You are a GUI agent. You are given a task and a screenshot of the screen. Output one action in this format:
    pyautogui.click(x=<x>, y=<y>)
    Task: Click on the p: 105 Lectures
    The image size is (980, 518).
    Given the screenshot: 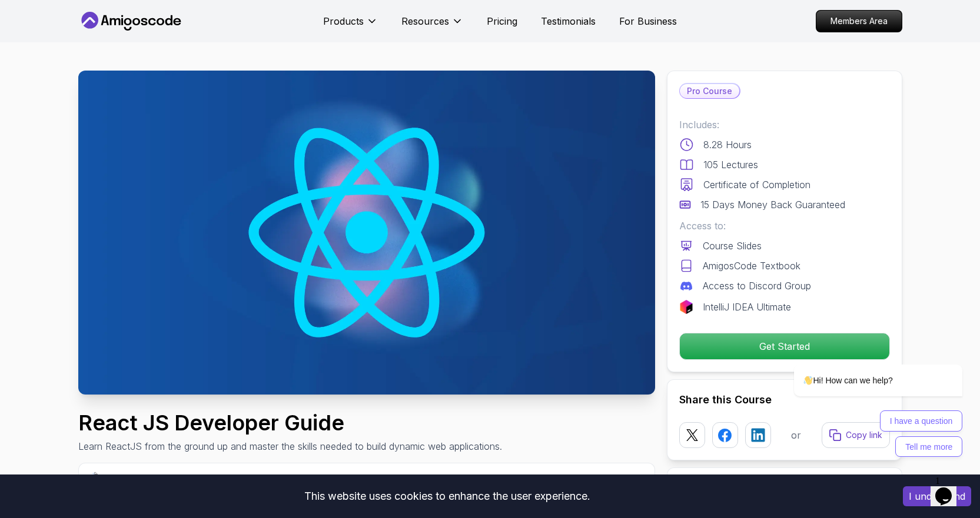 What is the action you would take?
    pyautogui.click(x=730, y=165)
    